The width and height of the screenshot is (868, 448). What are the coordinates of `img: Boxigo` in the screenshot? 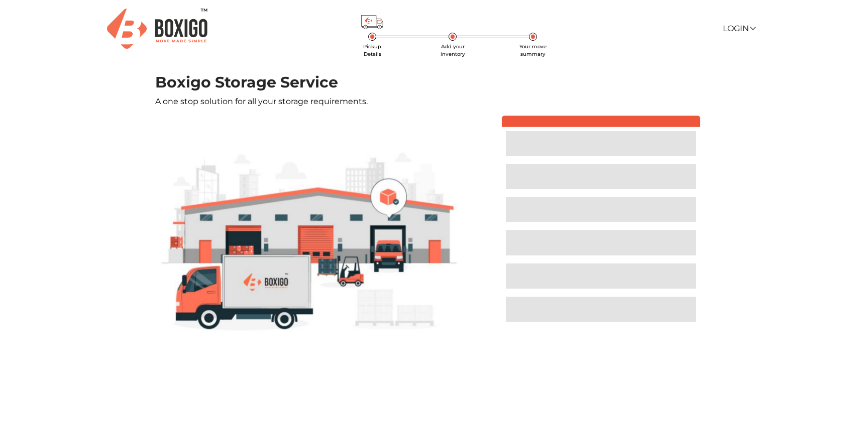 It's located at (157, 28).